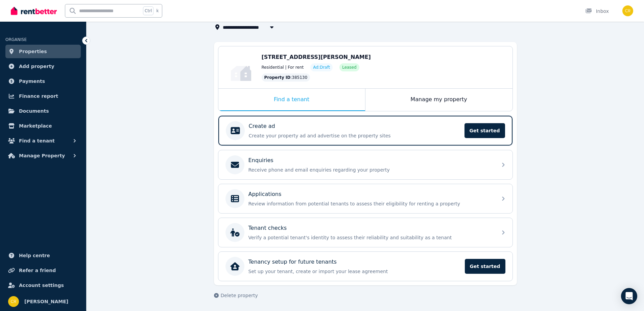 The width and height of the screenshot is (644, 311). I want to click on a: EnquiriesReceive phone and email enquiries regarding your property, so click(365, 165).